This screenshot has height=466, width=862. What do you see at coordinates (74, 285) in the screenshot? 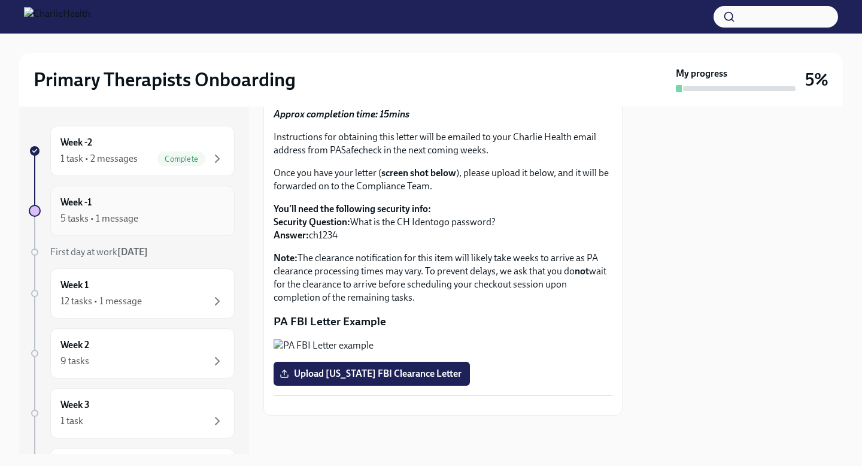
I see `h6: Week 1` at bounding box center [74, 285].